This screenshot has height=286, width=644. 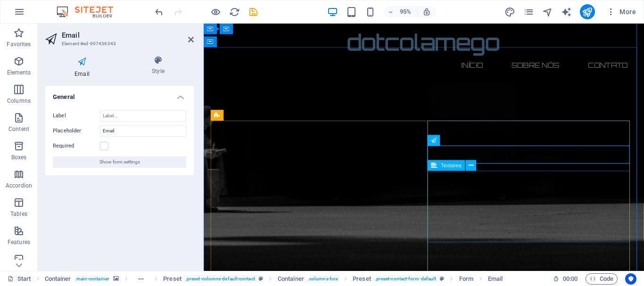 I want to click on a: Click to cancel selection. Double-click to open Pages, so click(x=20, y=279).